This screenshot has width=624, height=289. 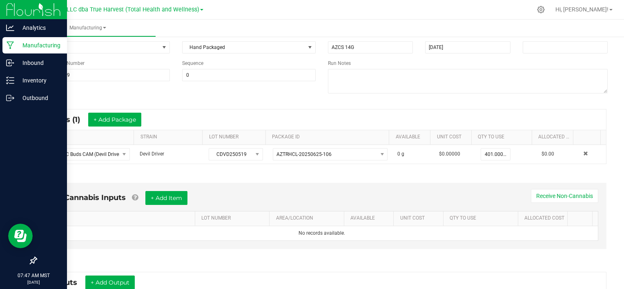 What do you see at coordinates (398, 154) in the screenshot?
I see `span: 0` at bounding box center [398, 154].